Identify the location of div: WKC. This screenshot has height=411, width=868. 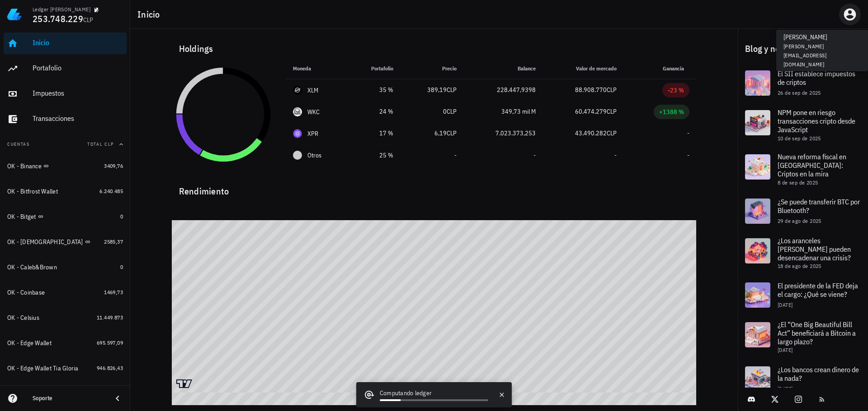
(314, 112).